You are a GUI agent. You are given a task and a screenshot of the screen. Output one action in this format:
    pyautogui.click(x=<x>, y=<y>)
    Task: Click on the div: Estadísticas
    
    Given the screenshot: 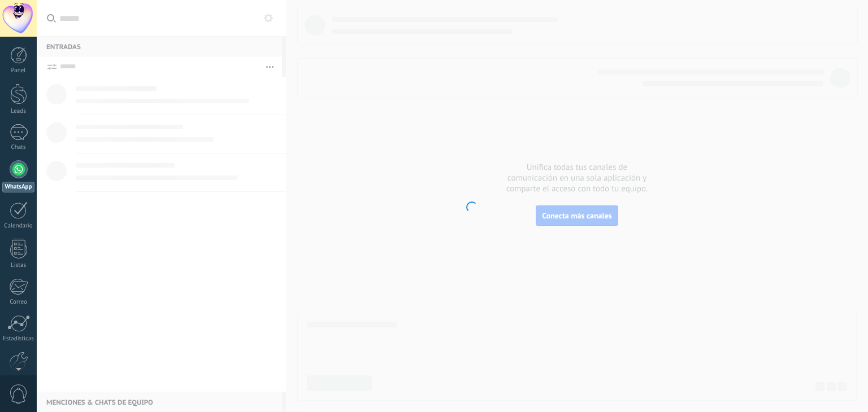 What is the action you would take?
    pyautogui.click(x=19, y=339)
    